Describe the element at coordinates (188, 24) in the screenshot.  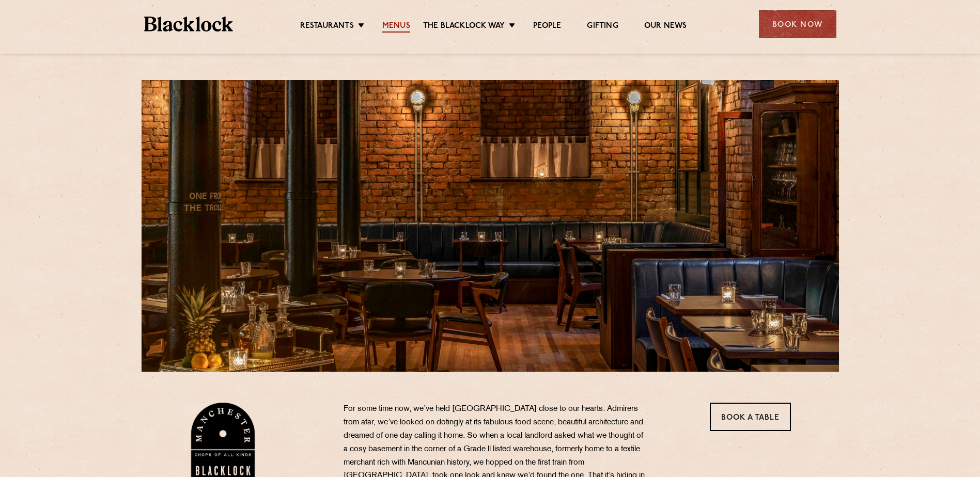
I see `img: BL_Textured_Logo-footer-cropped.svg` at that location.